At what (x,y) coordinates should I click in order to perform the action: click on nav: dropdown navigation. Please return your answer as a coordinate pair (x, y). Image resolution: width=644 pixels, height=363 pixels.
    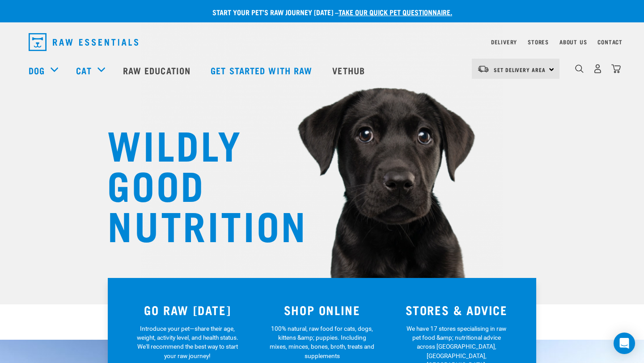
    Looking at the image, I should click on (322, 42).